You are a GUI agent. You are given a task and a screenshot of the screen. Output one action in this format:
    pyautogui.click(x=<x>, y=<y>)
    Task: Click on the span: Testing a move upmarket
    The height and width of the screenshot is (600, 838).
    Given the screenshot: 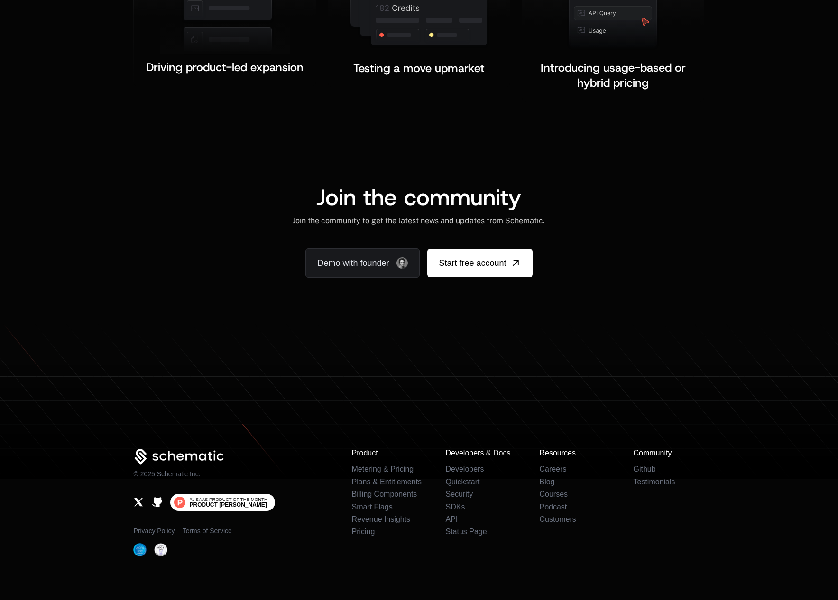 What is the action you would take?
    pyautogui.click(x=419, y=68)
    